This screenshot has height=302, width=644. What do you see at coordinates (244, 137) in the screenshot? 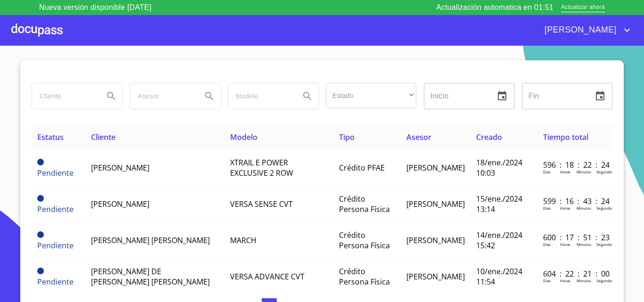
I see `span: Modelo` at bounding box center [244, 137].